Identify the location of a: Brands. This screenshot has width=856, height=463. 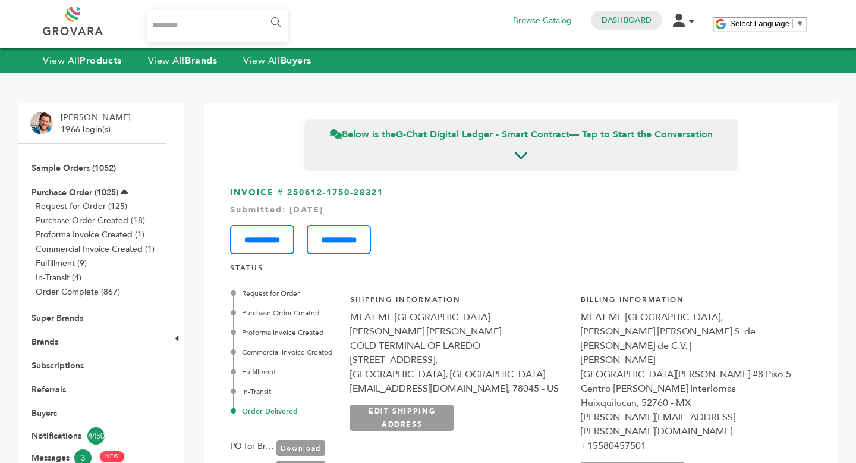
(45, 341).